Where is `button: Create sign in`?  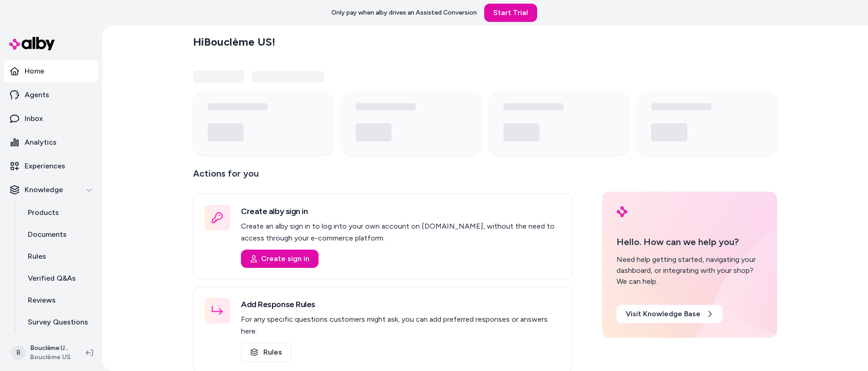 button: Create sign in is located at coordinates (279, 259).